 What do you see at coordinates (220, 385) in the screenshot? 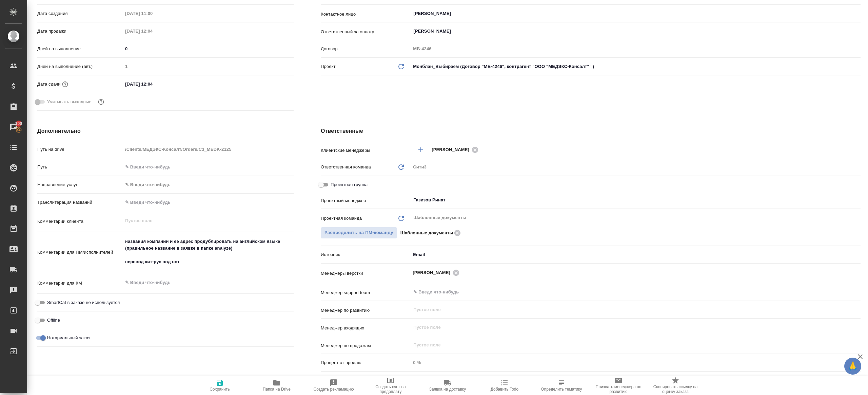
I see `button: Сохранить` at bounding box center [220, 385].